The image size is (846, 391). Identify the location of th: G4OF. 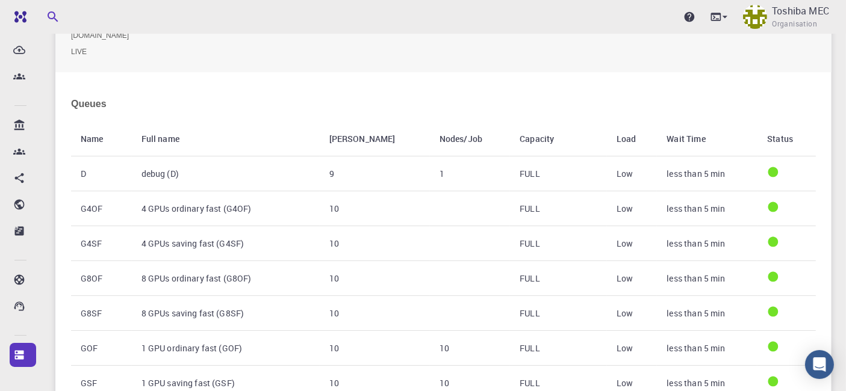
(101, 209).